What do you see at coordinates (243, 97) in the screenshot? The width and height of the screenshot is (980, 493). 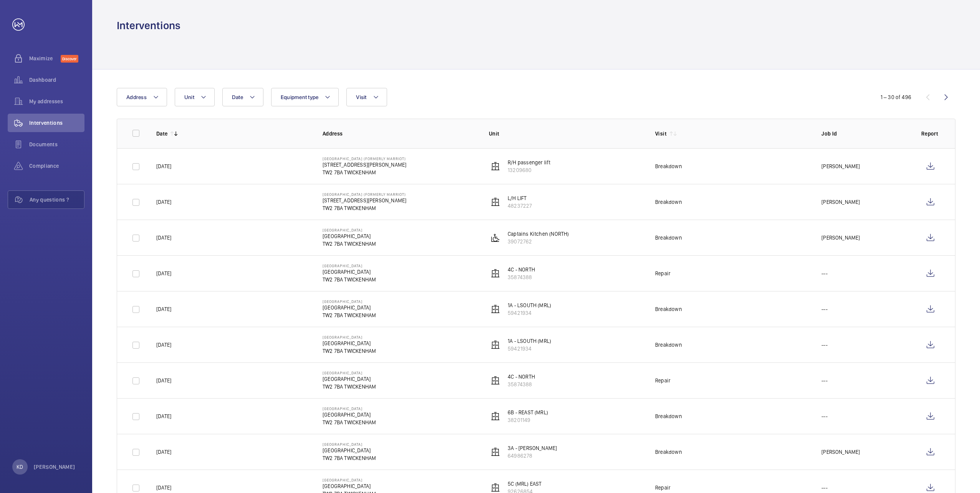 I see `button: Date` at bounding box center [243, 97].